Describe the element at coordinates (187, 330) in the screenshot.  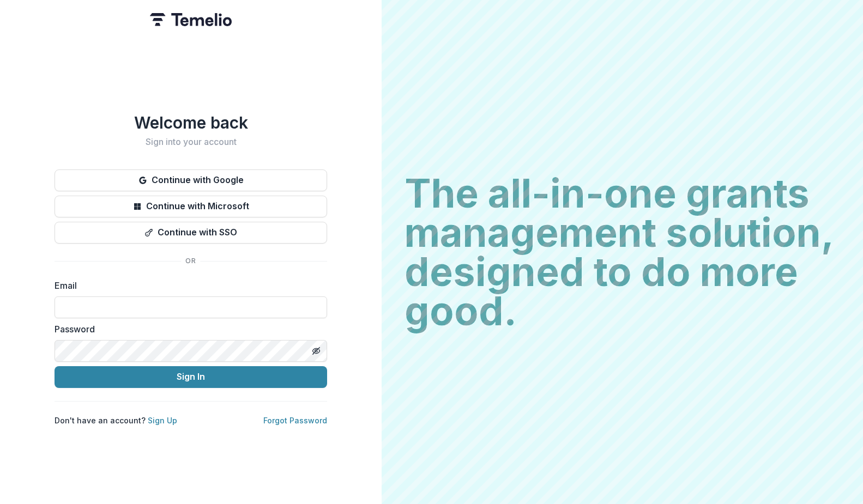
I see `label: Password` at that location.